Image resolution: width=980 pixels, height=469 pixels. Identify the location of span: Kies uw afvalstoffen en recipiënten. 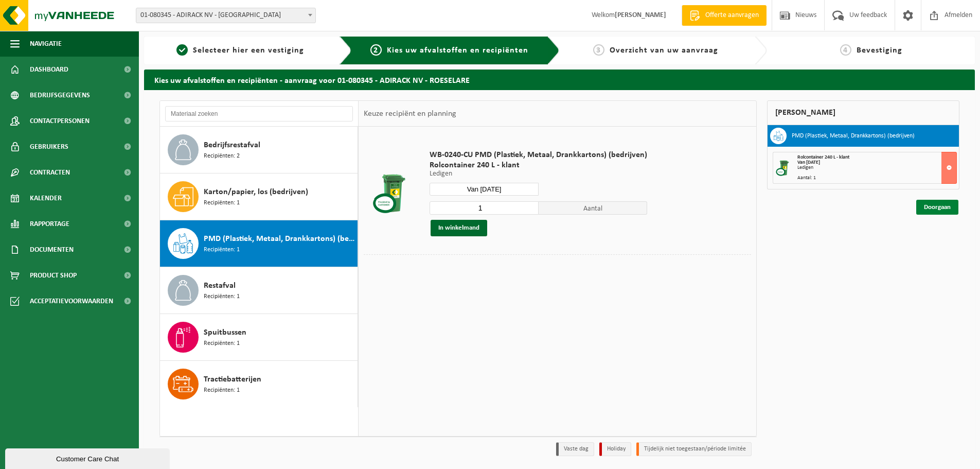
(457, 50).